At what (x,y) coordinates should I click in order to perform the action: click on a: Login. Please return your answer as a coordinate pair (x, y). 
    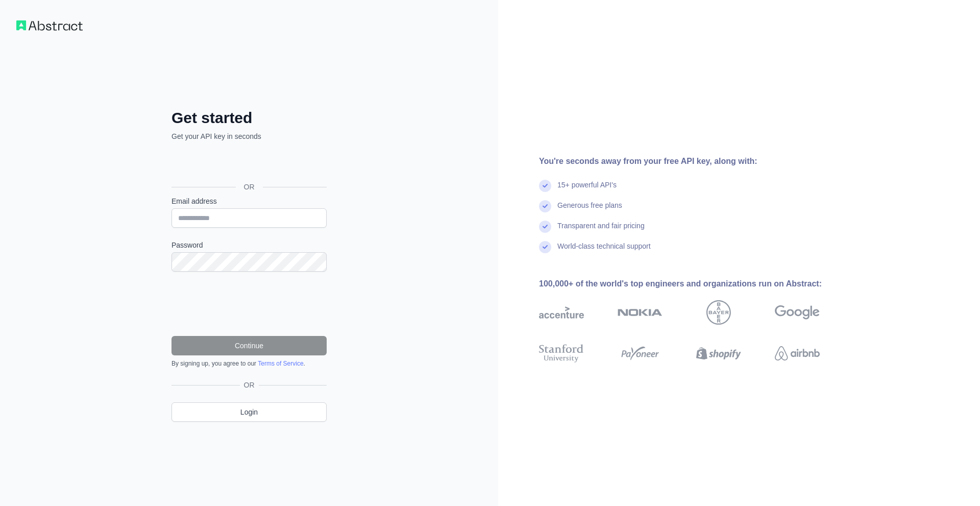
    Looking at the image, I should click on (249, 412).